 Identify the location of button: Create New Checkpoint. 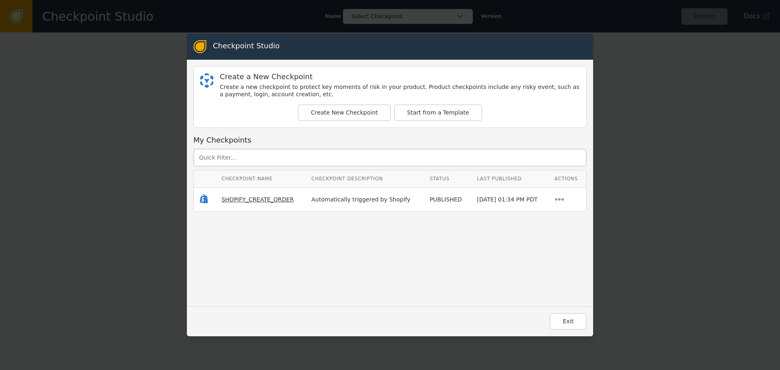
(344, 113).